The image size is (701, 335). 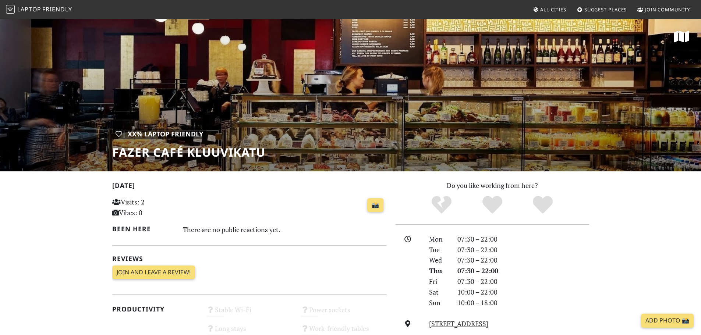 What do you see at coordinates (57, 9) in the screenshot?
I see `span: Friendly` at bounding box center [57, 9].